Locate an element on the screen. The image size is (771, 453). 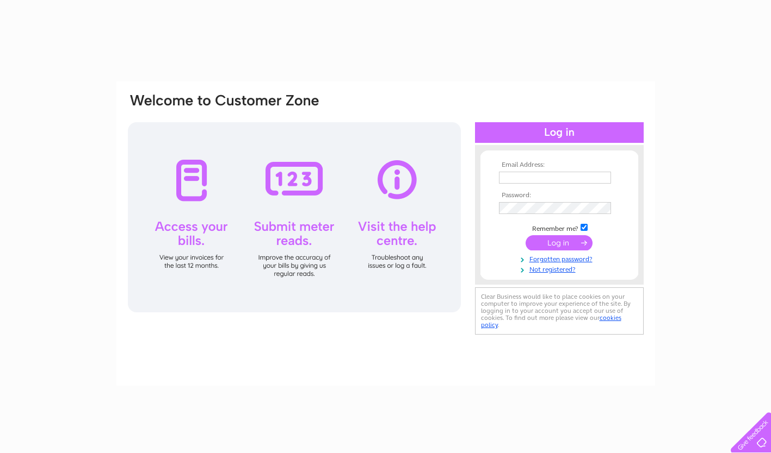
td: Remember me? is located at coordinates (559, 228).